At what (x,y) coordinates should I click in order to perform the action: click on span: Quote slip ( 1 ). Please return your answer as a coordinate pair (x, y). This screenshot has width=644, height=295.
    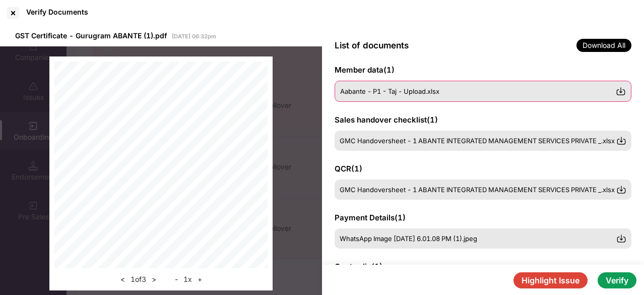
    Looking at the image, I should click on (358, 266).